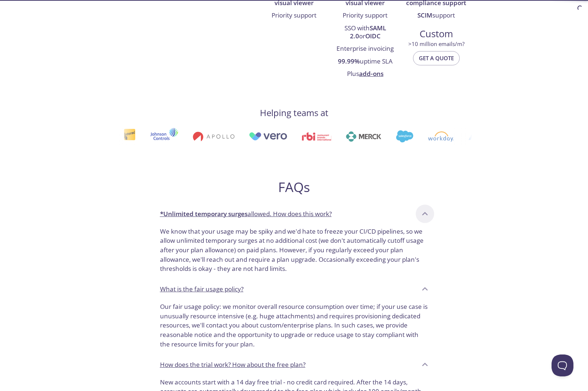 Image resolution: width=588 pixels, height=391 pixels. What do you see at coordinates (164, 137) in the screenshot?
I see `img: johnsoncontrols` at bounding box center [164, 137].